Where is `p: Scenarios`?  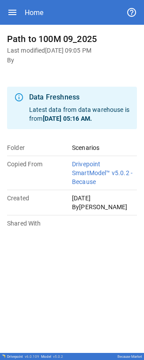 p: Scenarios is located at coordinates (104, 148).